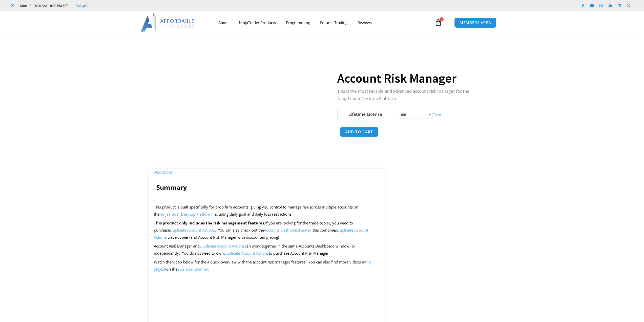 Image resolution: width=644 pixels, height=322 pixels. I want to click on a: 0, so click(438, 22).